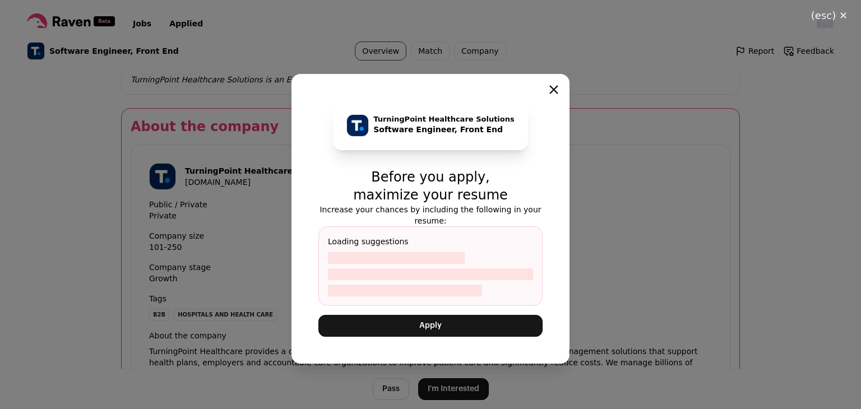 Image resolution: width=861 pixels, height=409 pixels. I want to click on p: Before you apply, maximize your resume, so click(430, 186).